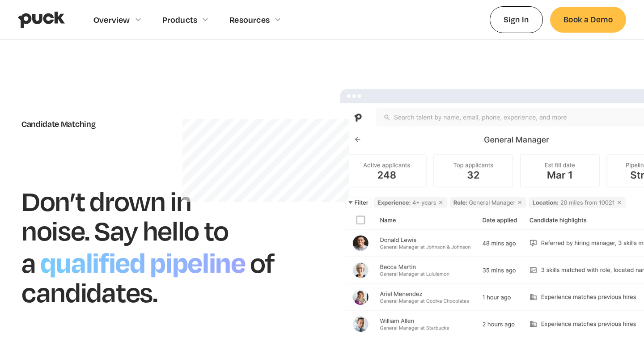 The height and width of the screenshot is (363, 644). Describe the element at coordinates (516, 19) in the screenshot. I see `a: Sign In` at that location.